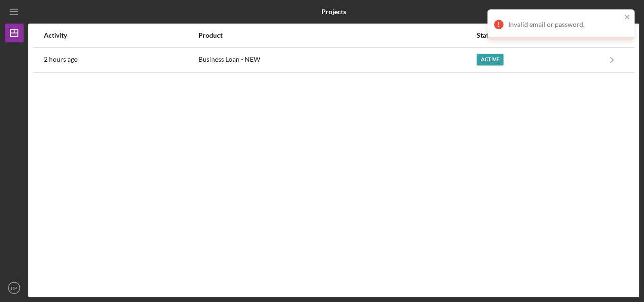 This screenshot has height=302, width=644. Describe the element at coordinates (334, 12) in the screenshot. I see `b: Projects` at that location.